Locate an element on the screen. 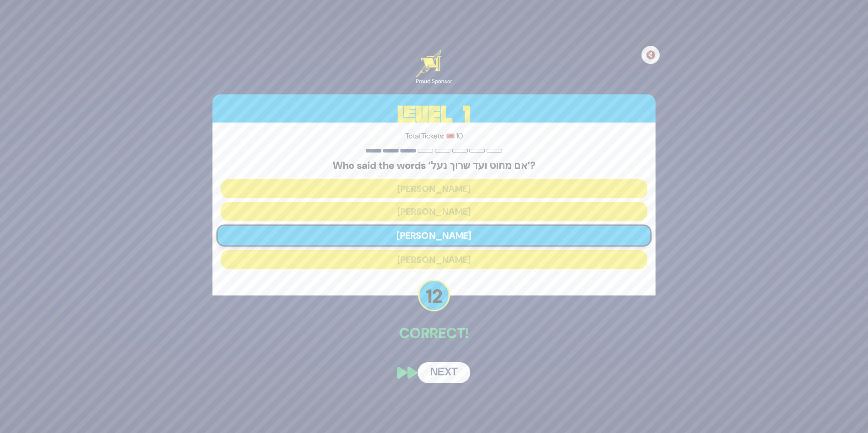 Image resolution: width=868 pixels, height=433 pixels. img: Artscroll is located at coordinates (428, 63).